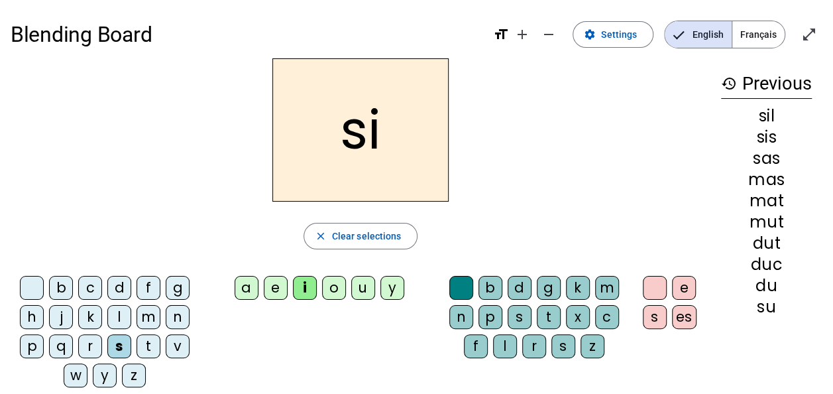  Describe the element at coordinates (334, 288) in the screenshot. I see `div: o` at that location.